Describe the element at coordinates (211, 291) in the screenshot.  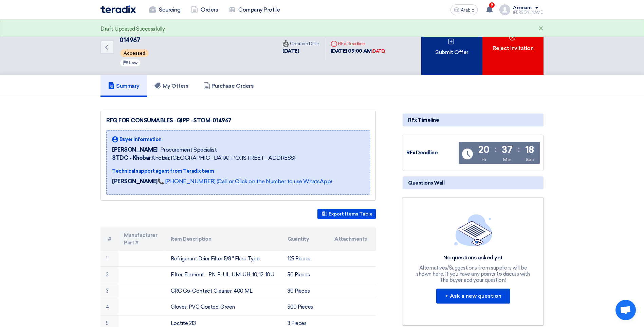
I see `font: CRC Co-Contact Cleaner; 400 ML` at that location.